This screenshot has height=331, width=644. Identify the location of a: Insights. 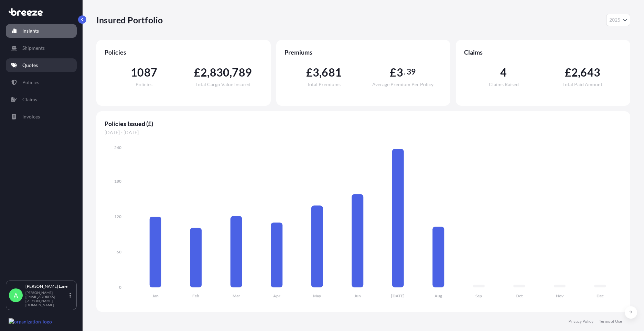
(41, 31).